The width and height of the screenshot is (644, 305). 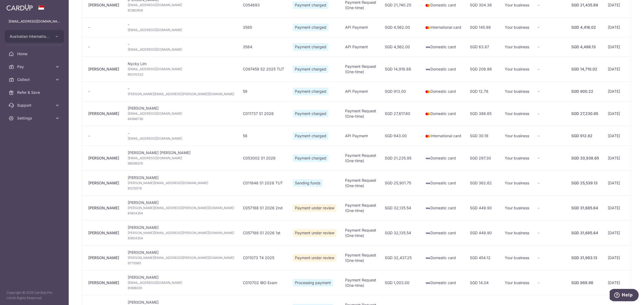 What do you see at coordinates (263, 69) in the screenshot?
I see `td: C097459 S2 2025 TUT` at bounding box center [263, 69].